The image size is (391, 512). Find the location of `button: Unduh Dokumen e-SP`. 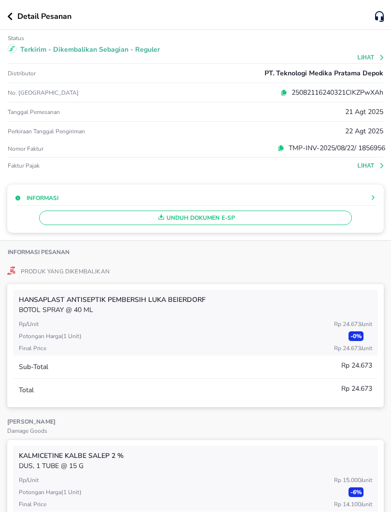

button: Unduh Dokumen e-SP is located at coordinates (195, 218).